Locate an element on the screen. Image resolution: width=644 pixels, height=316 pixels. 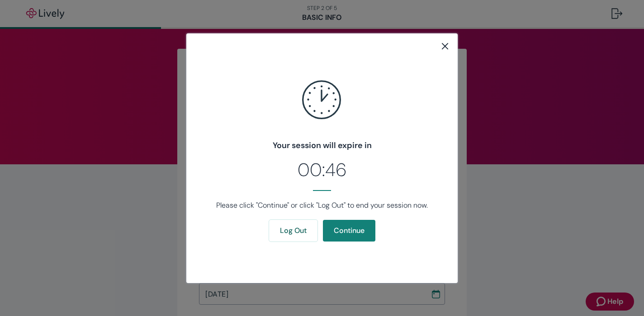
p: Please click "Continue" or click "Log Out" to end your session now. is located at coordinates (322, 206).